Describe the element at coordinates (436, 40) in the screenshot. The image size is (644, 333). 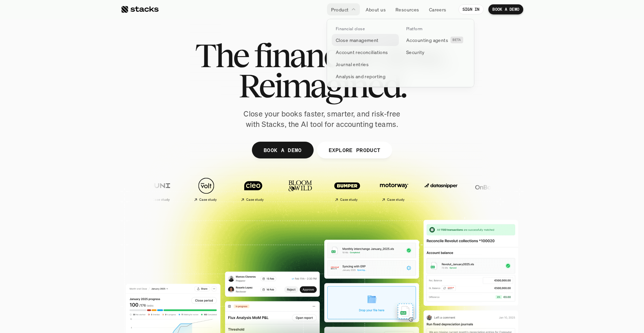
I see `a: Accounting agentsBETA` at that location.